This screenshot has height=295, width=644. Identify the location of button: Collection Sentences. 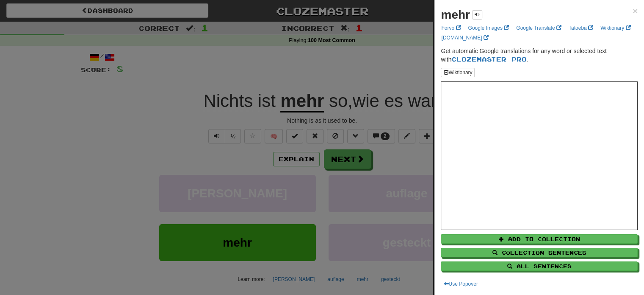
(539, 252).